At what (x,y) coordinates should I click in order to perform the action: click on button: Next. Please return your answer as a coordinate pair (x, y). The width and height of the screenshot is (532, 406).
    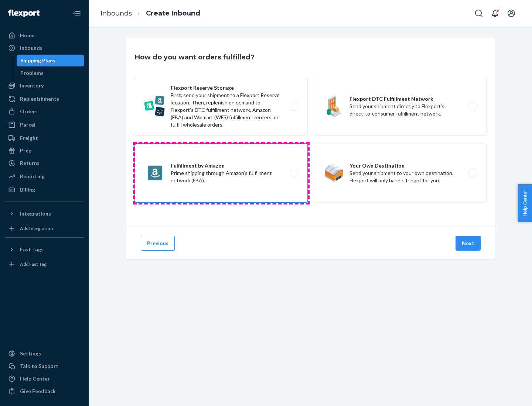
    Looking at the image, I should click on (468, 244).